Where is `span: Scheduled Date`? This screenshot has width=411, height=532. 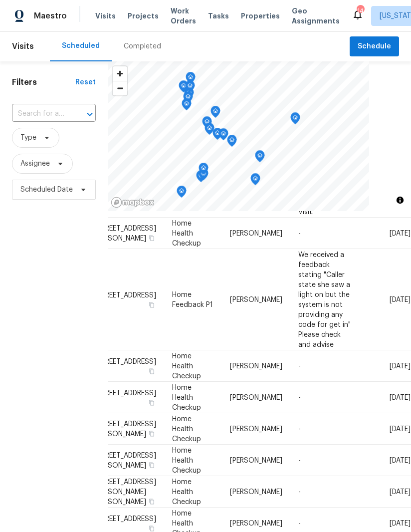
span: Scheduled Date is located at coordinates (47, 189).